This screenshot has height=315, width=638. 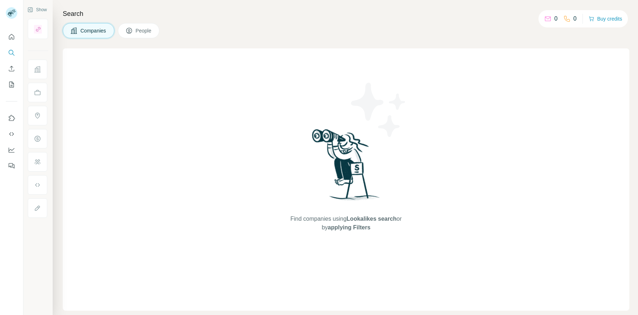 I want to click on button: Dashboard, so click(x=12, y=150).